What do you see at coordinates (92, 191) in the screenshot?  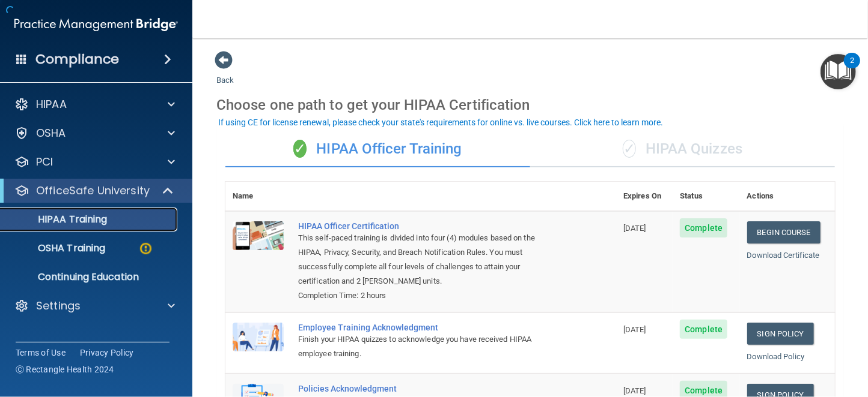 I see `p: OfficeSafe University` at bounding box center [92, 191].